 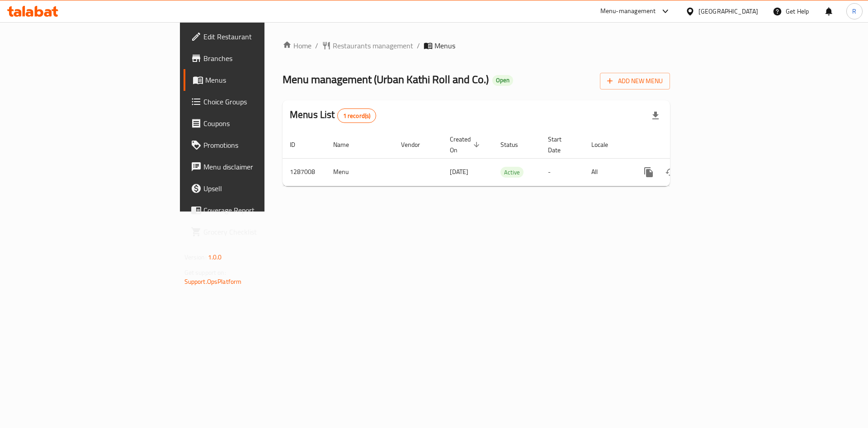 What do you see at coordinates (515, 145) in the screenshot?
I see `span: Status` at bounding box center [515, 145].